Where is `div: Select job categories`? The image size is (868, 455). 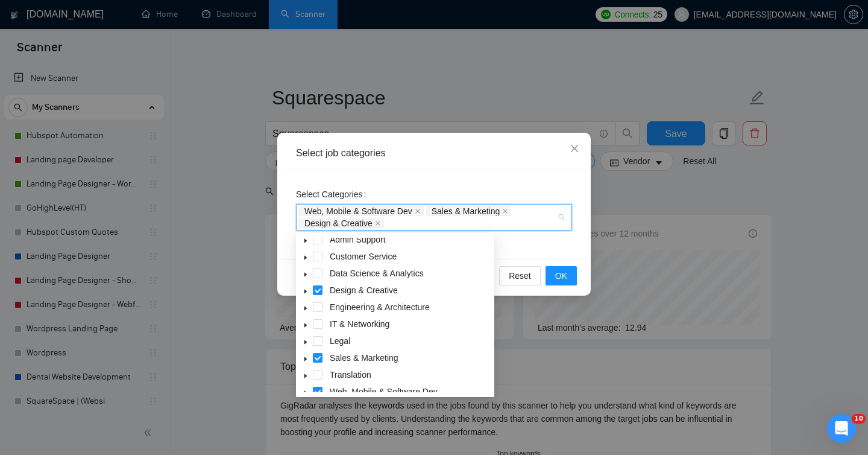
div: Select job categories is located at coordinates (434, 153).